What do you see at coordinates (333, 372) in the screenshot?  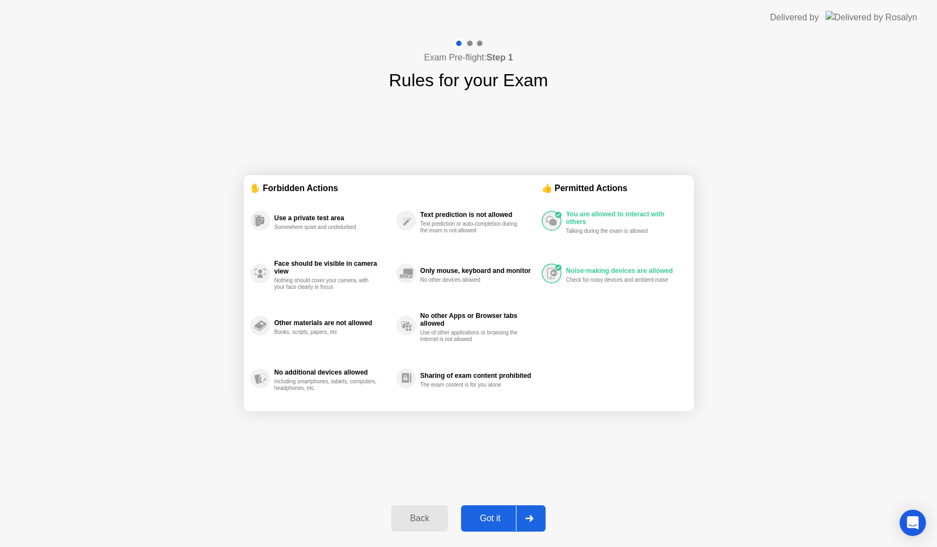 I see `div: No additional devices allowed` at bounding box center [333, 372].